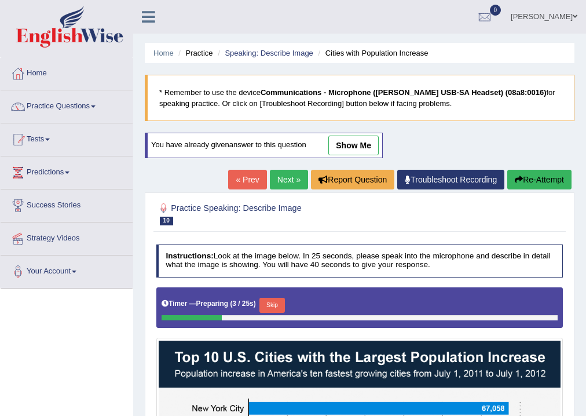  What do you see at coordinates (272, 305) in the screenshot?
I see `button: Skip` at bounding box center [272, 305].